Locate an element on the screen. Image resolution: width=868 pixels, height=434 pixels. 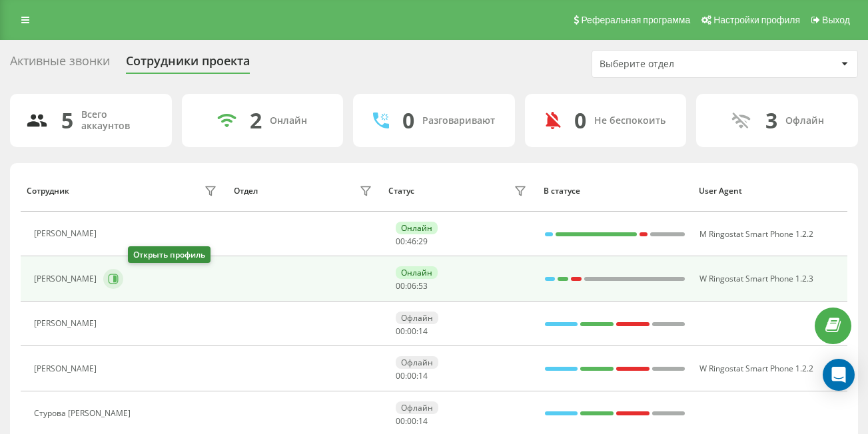
div: Разговаривают is located at coordinates (459, 121).